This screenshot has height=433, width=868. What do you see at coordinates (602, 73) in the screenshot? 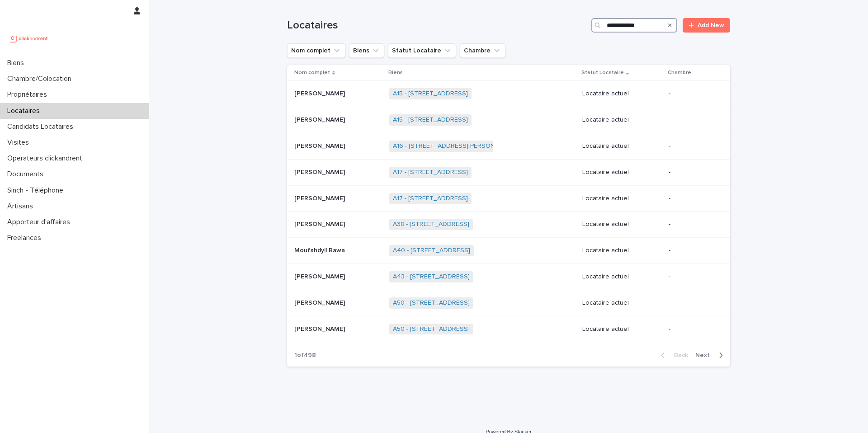
I see `p: Statut Locataire` at bounding box center [602, 73].